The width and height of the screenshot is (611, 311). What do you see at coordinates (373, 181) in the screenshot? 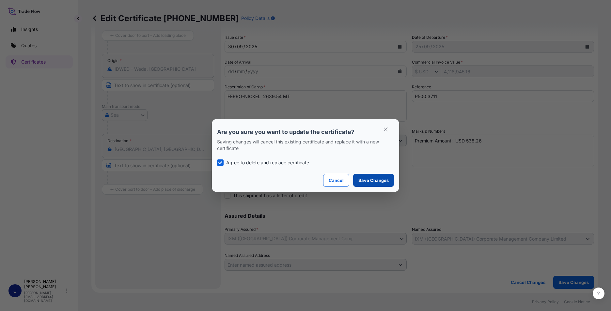
I see `p: Save Changes` at bounding box center [373, 181].